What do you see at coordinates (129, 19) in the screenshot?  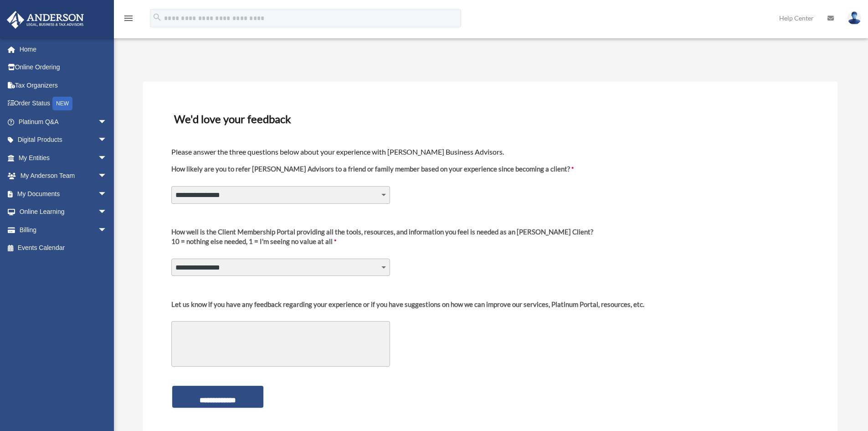 I see `i: menu` at bounding box center [129, 19].